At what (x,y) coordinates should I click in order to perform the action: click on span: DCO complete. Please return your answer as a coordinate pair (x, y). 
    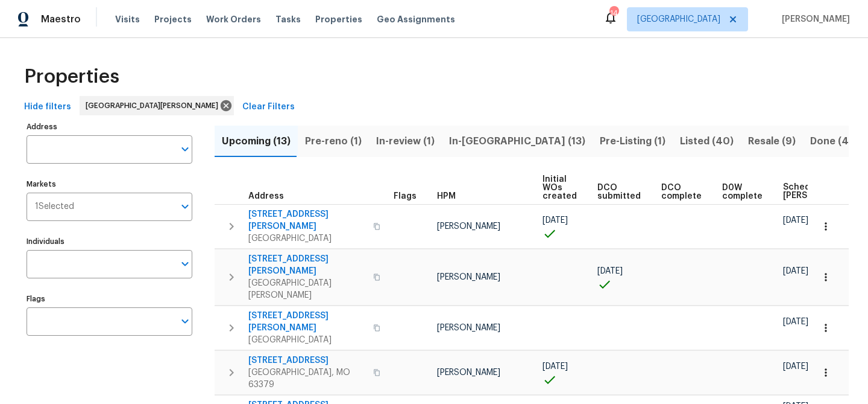
    Looking at the image, I should click on (681, 192).